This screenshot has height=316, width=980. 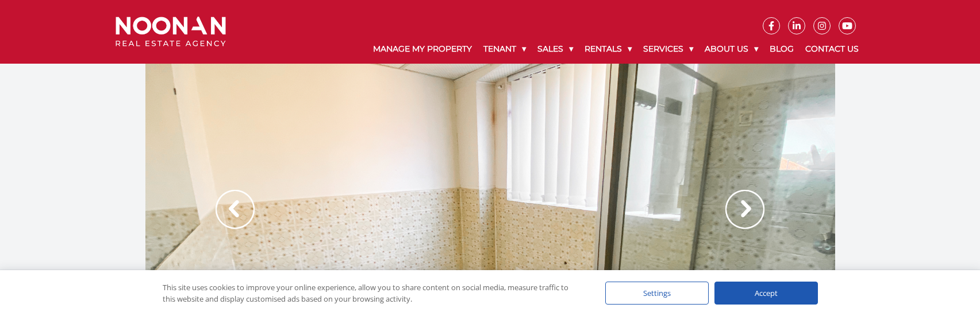 What do you see at coordinates (731, 49) in the screenshot?
I see `a: About Us` at bounding box center [731, 49].